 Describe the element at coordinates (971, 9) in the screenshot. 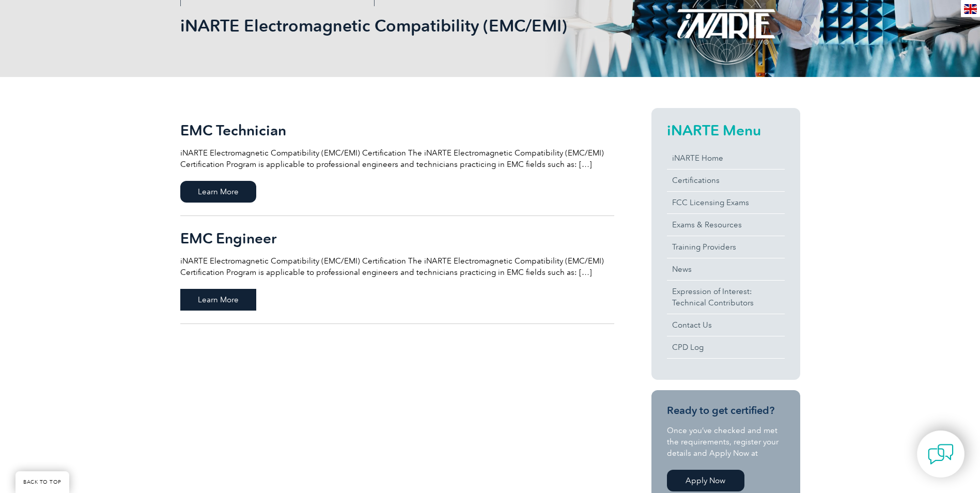

I see `img: en` at that location.